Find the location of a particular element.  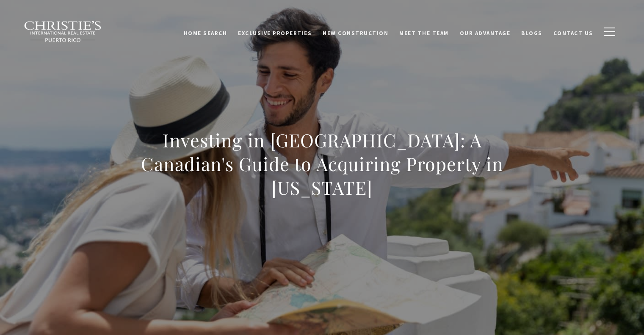

a: New Construction is located at coordinates (356, 31).